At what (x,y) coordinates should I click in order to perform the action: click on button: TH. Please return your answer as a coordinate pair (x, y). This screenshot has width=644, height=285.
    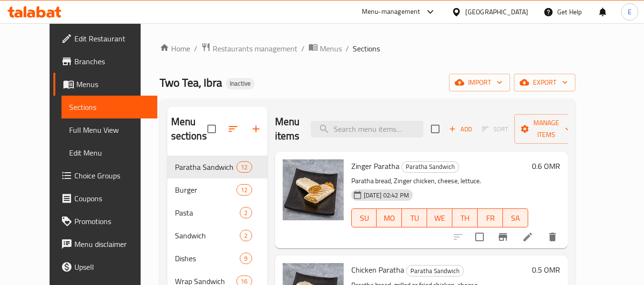
    Looking at the image, I should click on (465, 218).